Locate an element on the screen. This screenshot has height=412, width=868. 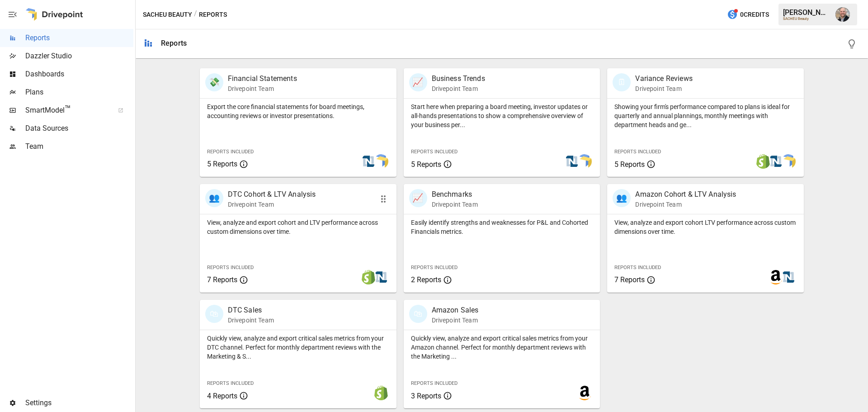
img: Dustin Jacobson is located at coordinates (843, 14).